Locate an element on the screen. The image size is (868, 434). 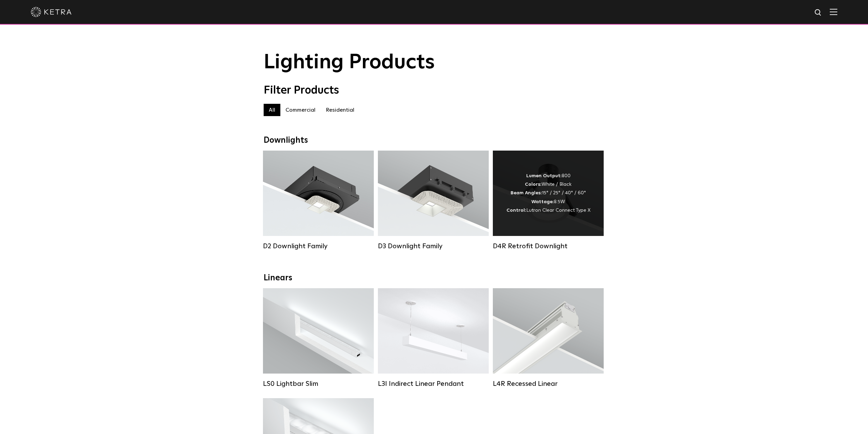
img: Hamburger%20Nav.svg is located at coordinates (834, 12).